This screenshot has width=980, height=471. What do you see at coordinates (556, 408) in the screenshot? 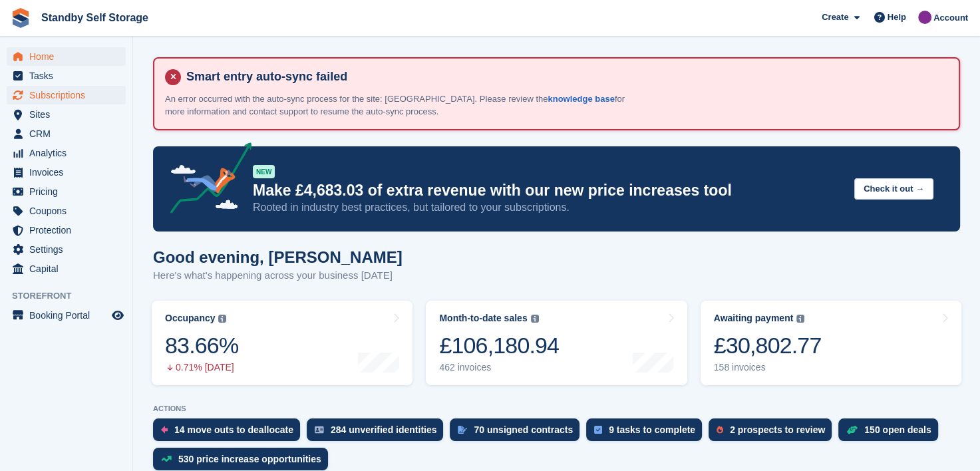
I see `p: ACTIONS` at bounding box center [556, 408].